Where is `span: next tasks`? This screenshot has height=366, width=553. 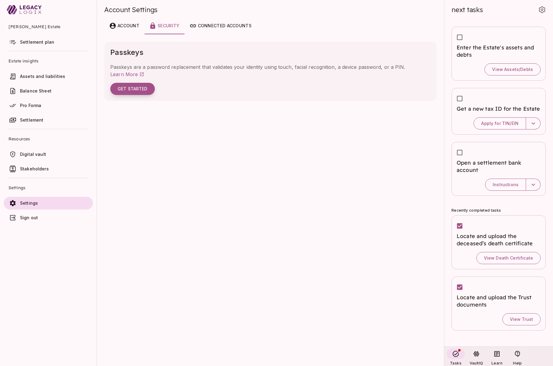 span: next tasks is located at coordinates (467, 10).